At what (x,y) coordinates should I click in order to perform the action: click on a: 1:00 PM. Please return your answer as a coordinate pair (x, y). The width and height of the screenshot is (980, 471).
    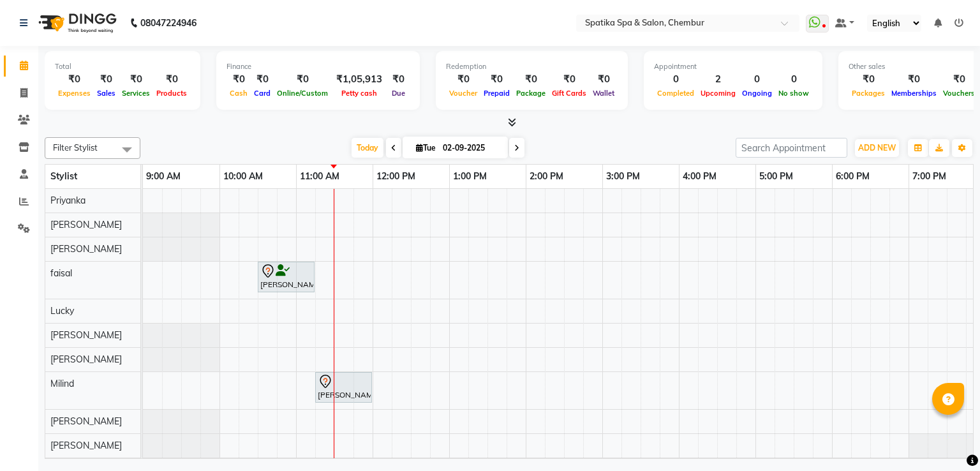
    Looking at the image, I should click on (470, 176).